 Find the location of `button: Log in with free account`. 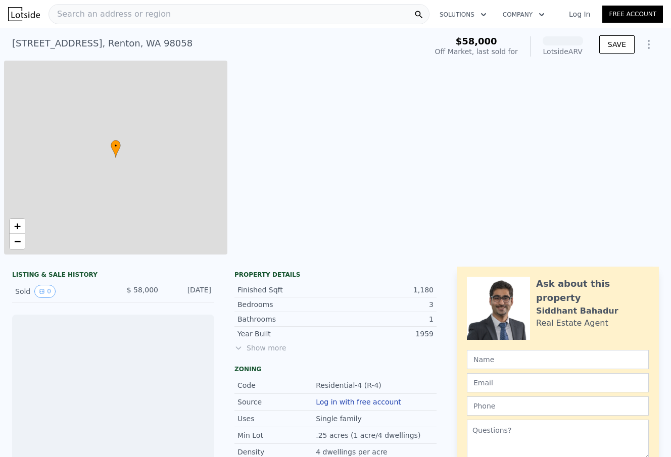

button: Log in with free account is located at coordinates (358, 402).